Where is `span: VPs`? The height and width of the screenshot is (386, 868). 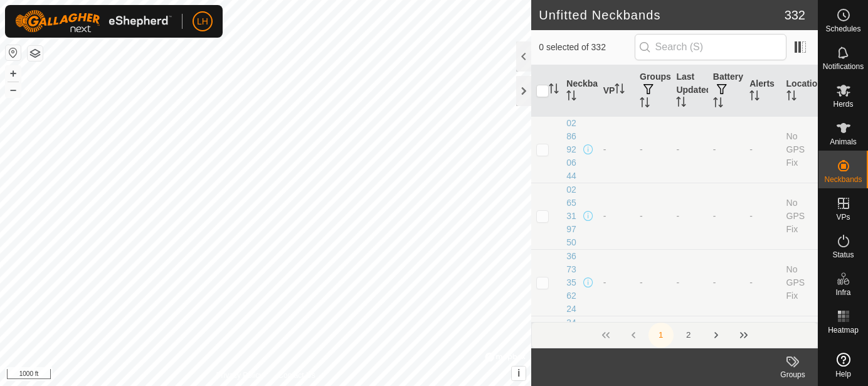
span: VPs is located at coordinates (843, 217).